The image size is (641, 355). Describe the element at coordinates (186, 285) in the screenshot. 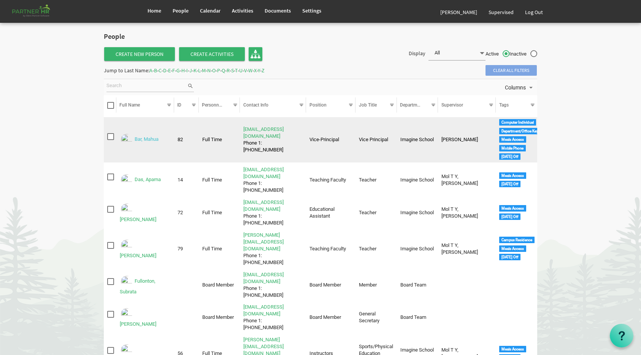

I see `td: column header ID` at that location.